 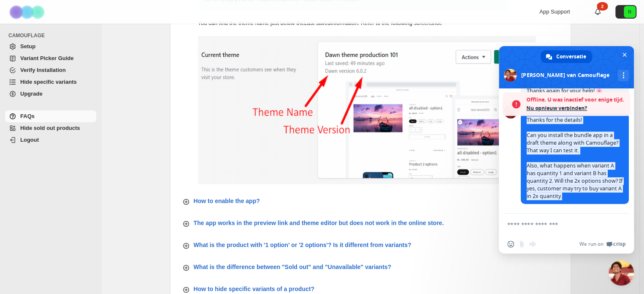 What do you see at coordinates (630, 11) in the screenshot?
I see `text: R` at bounding box center [630, 11].